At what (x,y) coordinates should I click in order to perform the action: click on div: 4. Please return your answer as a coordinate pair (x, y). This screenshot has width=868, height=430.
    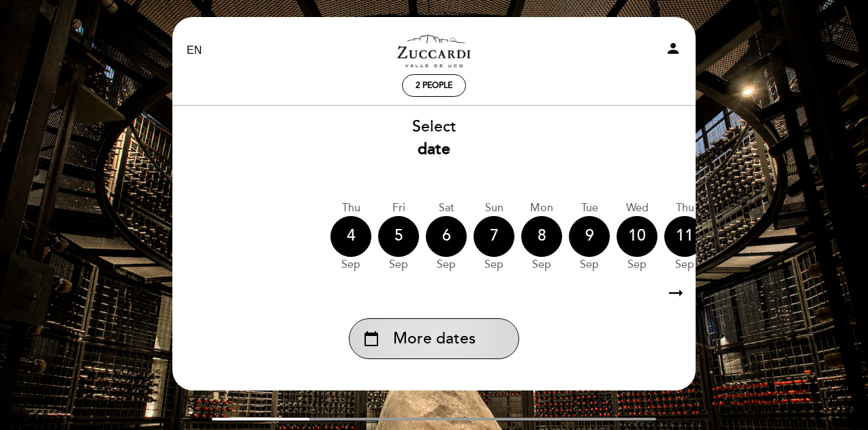
    Looking at the image, I should click on (351, 237).